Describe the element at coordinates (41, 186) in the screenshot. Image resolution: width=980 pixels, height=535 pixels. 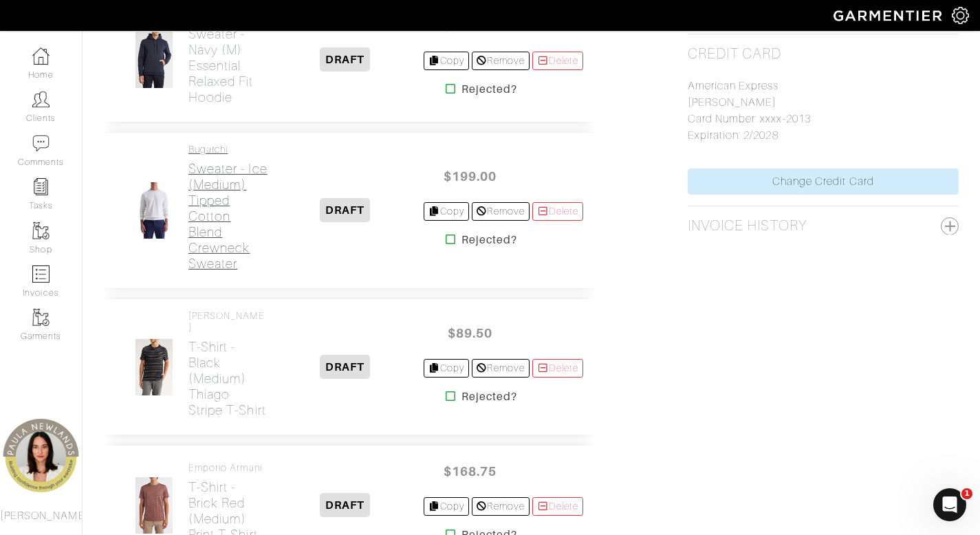
I see `img: reminder-icon-8004d30b9f0a5d33ae49ab947aed9ed385cf756f9e5892f1edd6e32f2345188e.png` at that location.